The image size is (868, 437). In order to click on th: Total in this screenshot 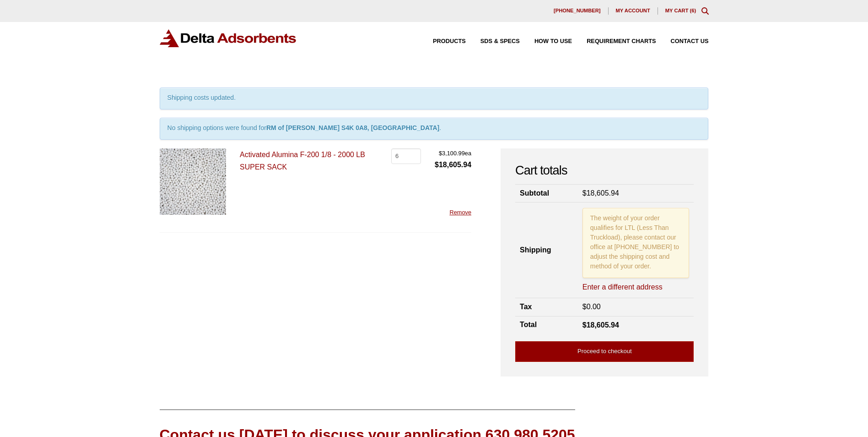, I will do `click(546, 324)`.